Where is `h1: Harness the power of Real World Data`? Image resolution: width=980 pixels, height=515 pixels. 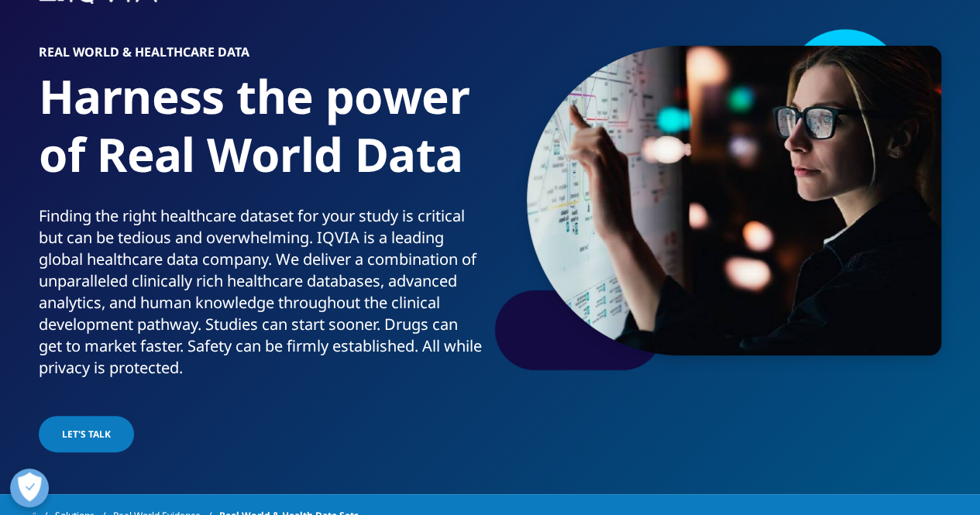
h1: Harness the power of Real World Data is located at coordinates (261, 137).